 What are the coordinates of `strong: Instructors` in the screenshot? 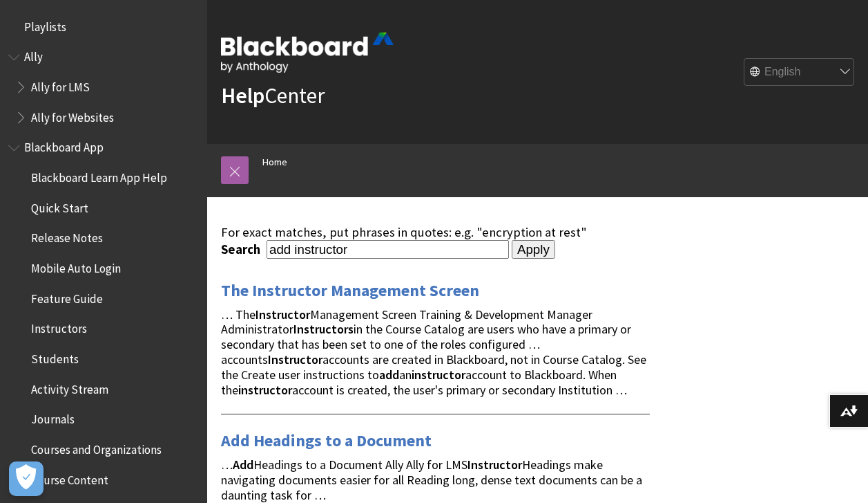 It's located at (324, 328).